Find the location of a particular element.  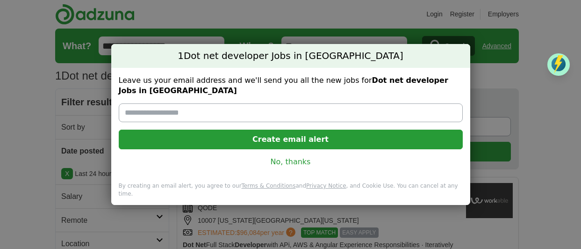

a: Privacy Notice is located at coordinates (326, 186).